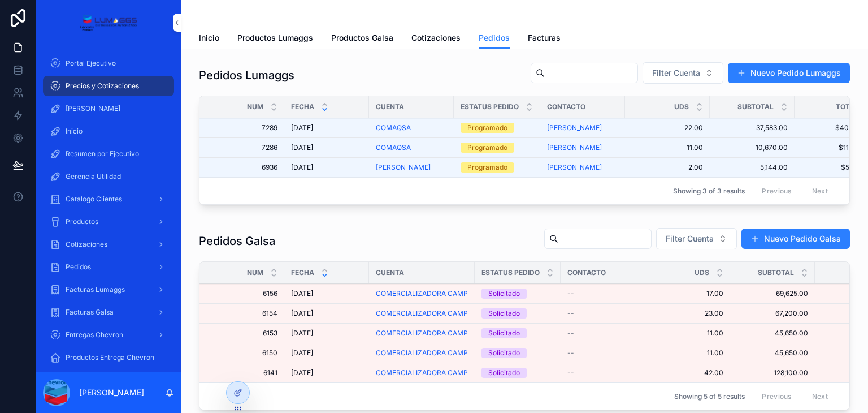 Image resolution: width=868 pixels, height=413 pixels. Describe the element at coordinates (245, 353) in the screenshot. I see `span: 6150` at that location.